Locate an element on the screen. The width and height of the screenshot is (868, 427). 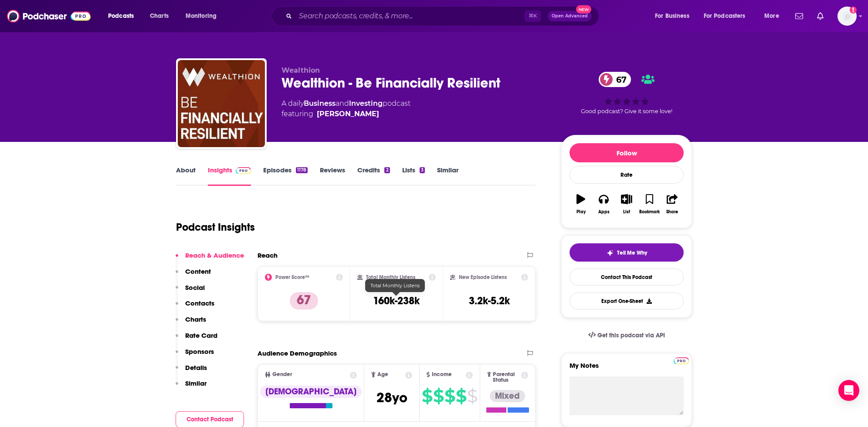
span: 28 yo is located at coordinates (392, 397).